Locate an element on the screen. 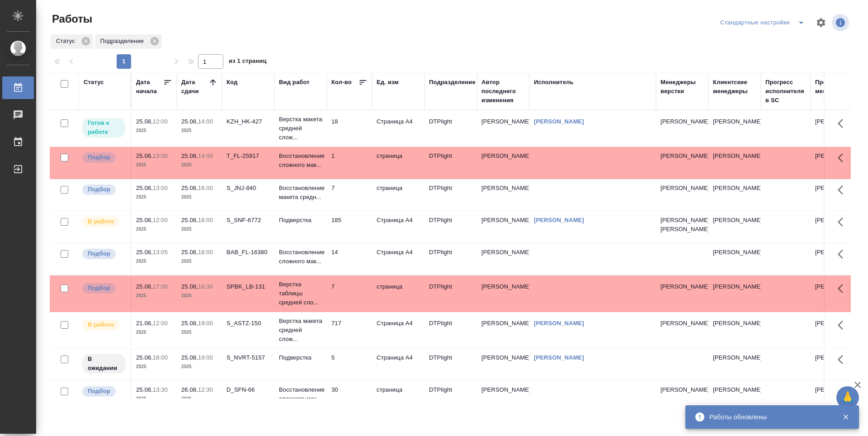  p: В ожидании is located at coordinates (104, 363).